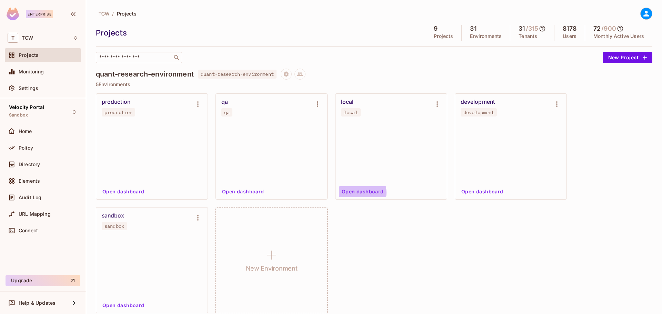  I want to click on div: Enterprise, so click(39, 14).